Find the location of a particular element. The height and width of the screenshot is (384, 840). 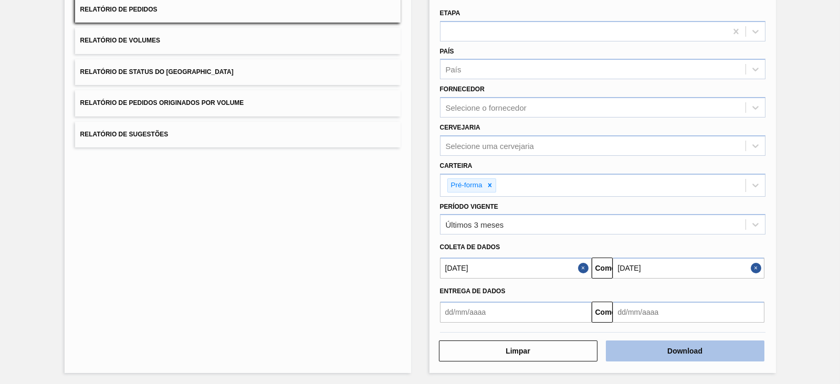

font: Etapa is located at coordinates (450, 13).